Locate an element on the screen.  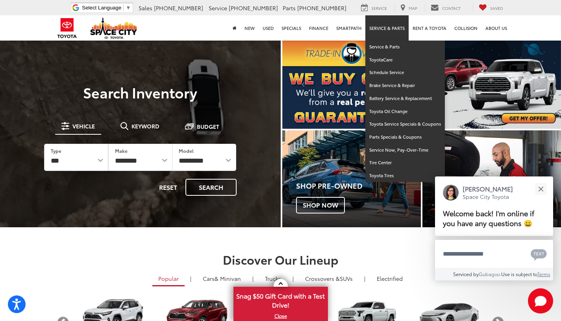
span: Serviced by is located at coordinates (466, 274).